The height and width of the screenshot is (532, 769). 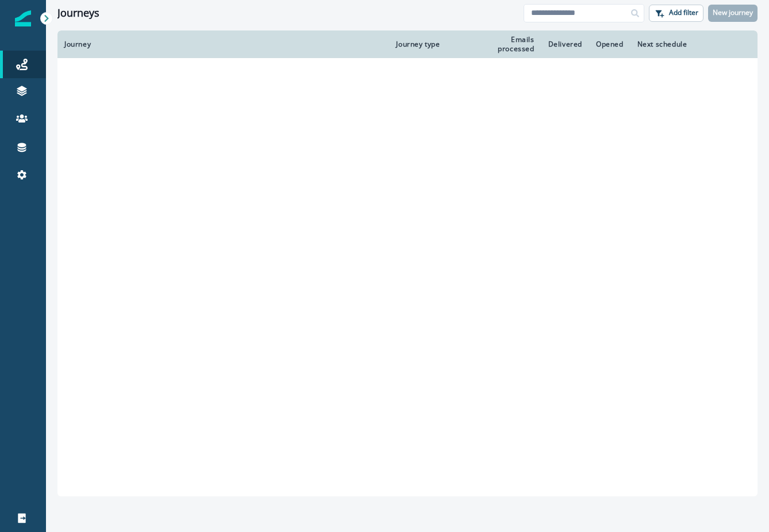 What do you see at coordinates (684, 12) in the screenshot?
I see `p: Add filter` at bounding box center [684, 12].